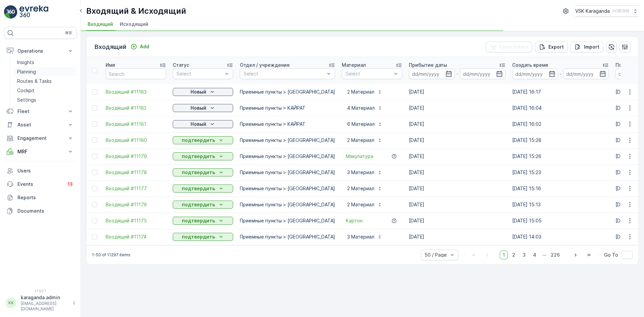 This screenshot has height=317, width=644. Describe the element at coordinates (40, 111) in the screenshot. I see `button: Fleet` at that location.